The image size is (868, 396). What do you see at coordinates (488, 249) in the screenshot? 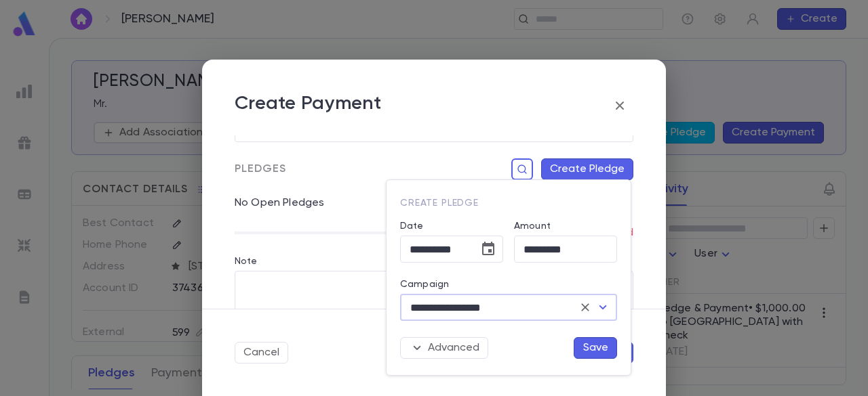
I see `button: Choose date, selected date is Sep 16, 2025` at bounding box center [488, 249].